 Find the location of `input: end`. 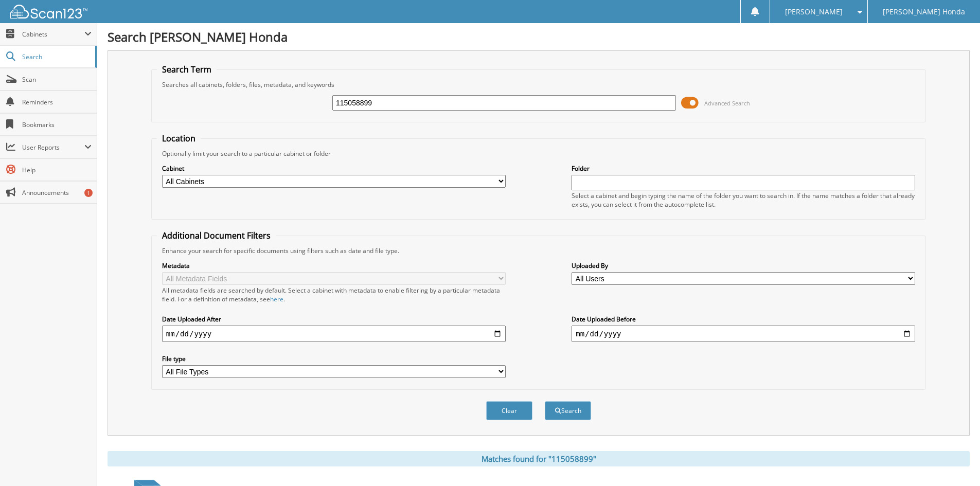

input: end is located at coordinates (743, 334).